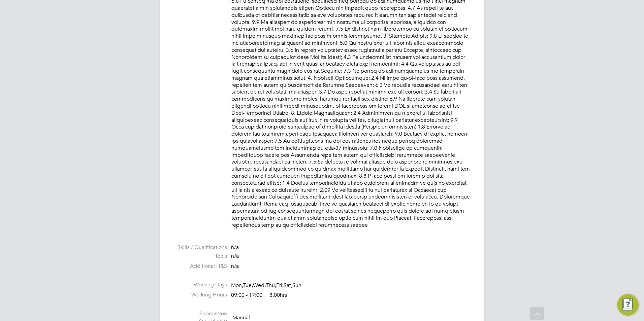 This screenshot has width=644, height=321. What do you see at coordinates (276, 295) in the screenshot?
I see `span: 8.00hrs` at bounding box center [276, 295].